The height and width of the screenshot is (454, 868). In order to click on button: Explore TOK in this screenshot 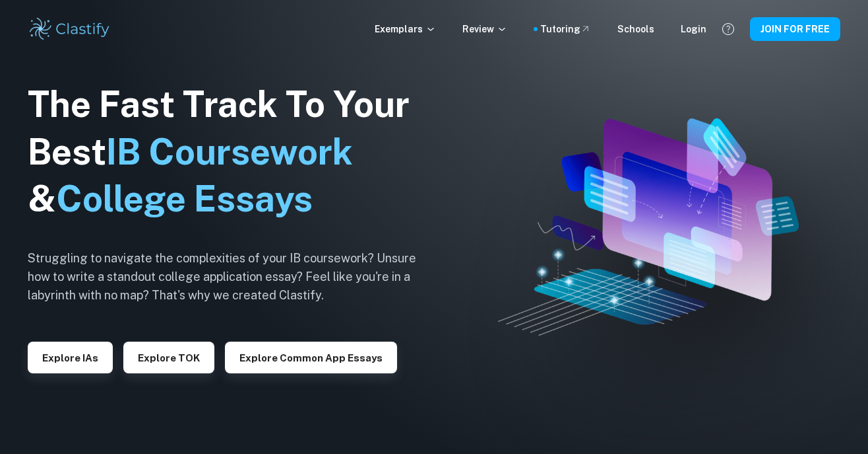, I will do `click(169, 357)`.